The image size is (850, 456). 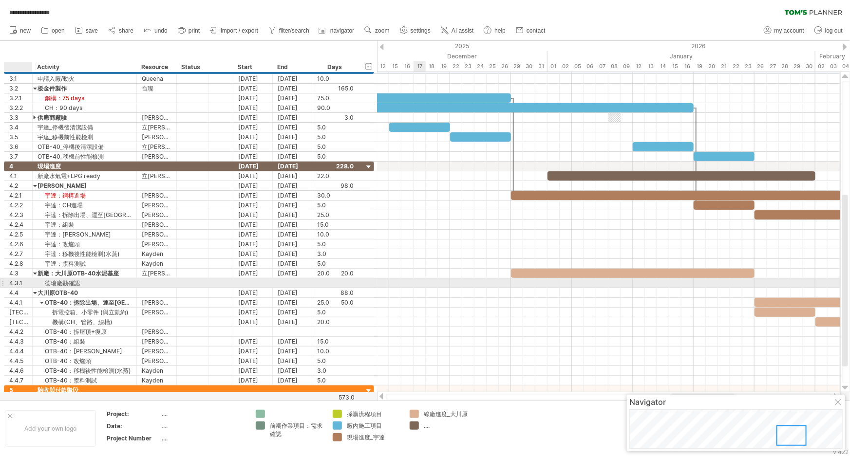 What do you see at coordinates (651, 66) in the screenshot?
I see `div: Tuesday, 13 January 2026` at bounding box center [651, 66].